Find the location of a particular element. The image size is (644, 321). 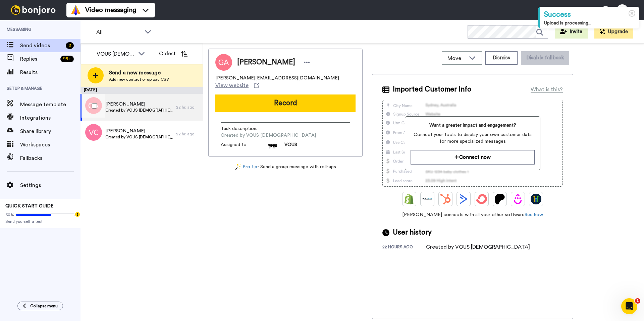

button: Connect now is located at coordinates (472, 157).